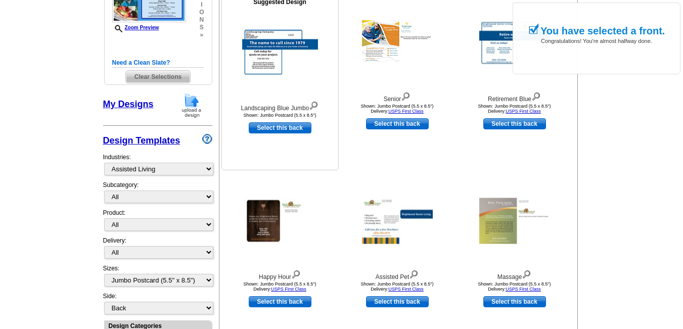  What do you see at coordinates (201, 12) in the screenshot?
I see `span: o` at bounding box center [201, 12].